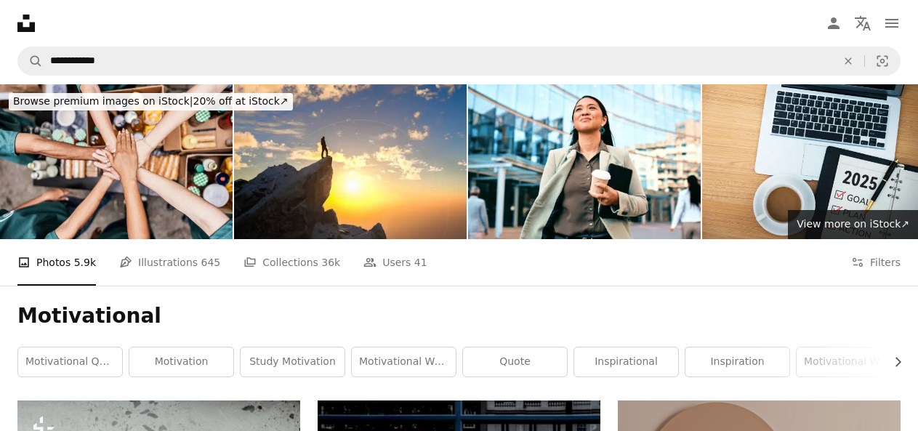 Image resolution: width=918 pixels, height=431 pixels. Describe the element at coordinates (403, 362) in the screenshot. I see `a: motivational wallpaper` at that location.